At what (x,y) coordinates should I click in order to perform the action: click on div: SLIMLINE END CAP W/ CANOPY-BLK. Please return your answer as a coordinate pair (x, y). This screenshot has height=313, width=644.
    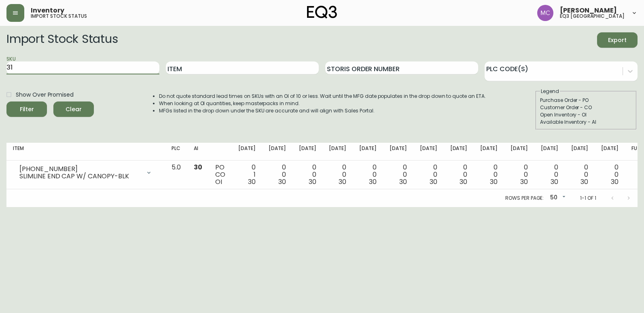
    Looking at the image, I should click on (80, 176).